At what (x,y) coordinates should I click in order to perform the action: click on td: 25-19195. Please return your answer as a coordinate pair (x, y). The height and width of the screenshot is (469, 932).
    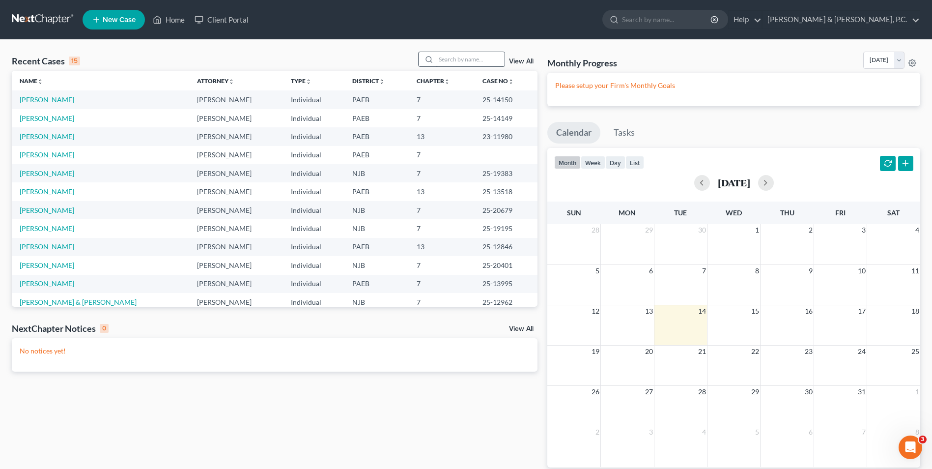
    Looking at the image, I should click on (506, 228).